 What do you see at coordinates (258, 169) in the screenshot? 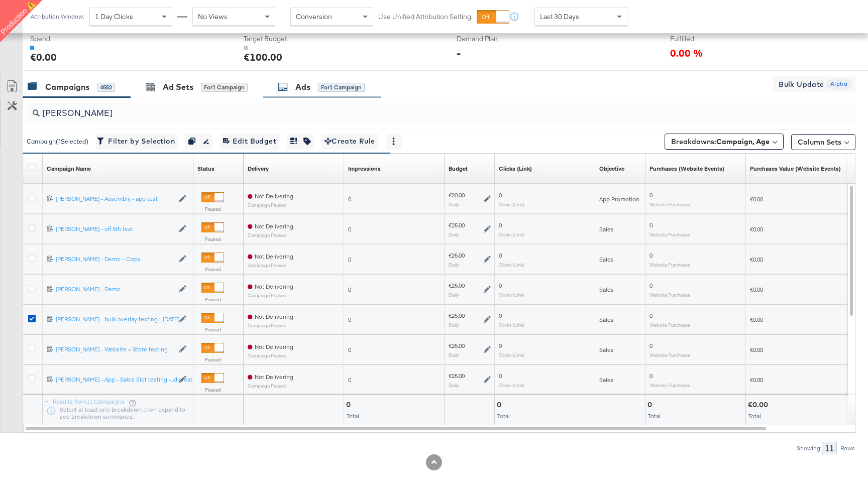
I see `a: Reflects the ability of your Ad Campaign to achieve delivery based on ad states, schedule and bud...` at bounding box center [258, 169].